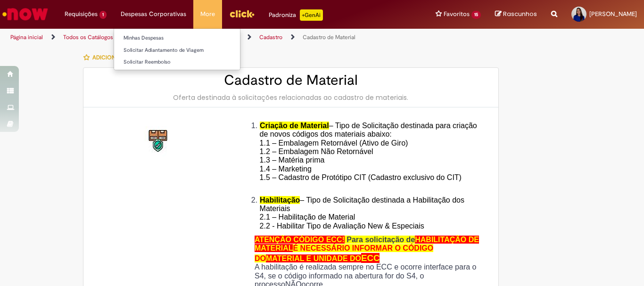 This screenshot has height=286, width=644. I want to click on span: HABILITAÇÃO DE MATERIAL, so click(367, 244).